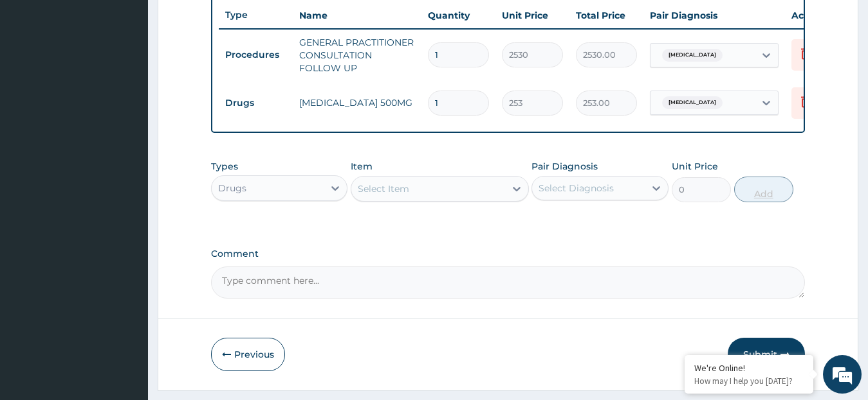 Image resolution: width=868 pixels, height=400 pixels. What do you see at coordinates (232, 188) in the screenshot?
I see `div: Drugs` at bounding box center [232, 188].